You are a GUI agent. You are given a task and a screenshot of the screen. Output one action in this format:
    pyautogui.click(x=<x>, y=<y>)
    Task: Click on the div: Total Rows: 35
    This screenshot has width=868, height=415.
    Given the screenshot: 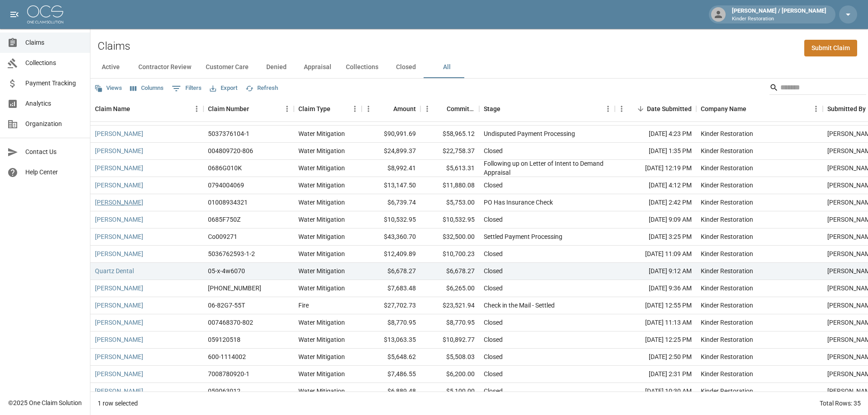 What is the action you would take?
    pyautogui.click(x=840, y=404)
    